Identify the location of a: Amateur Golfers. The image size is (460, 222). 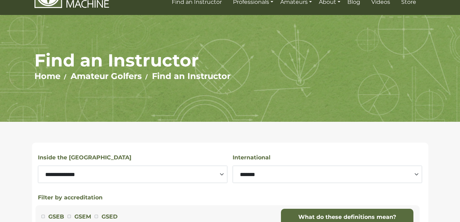
(106, 76).